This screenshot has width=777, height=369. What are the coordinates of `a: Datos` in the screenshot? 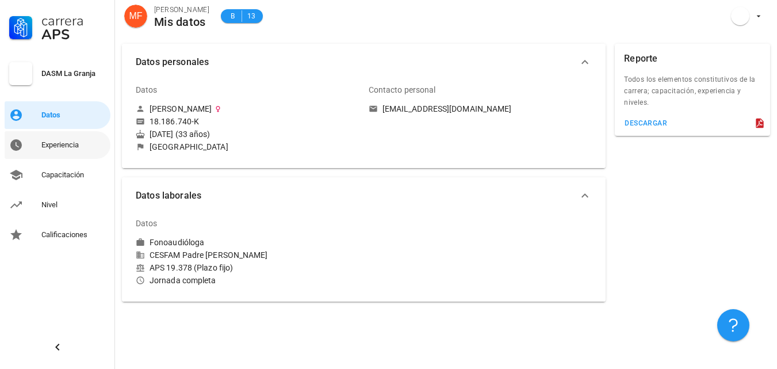 It's located at (58, 115).